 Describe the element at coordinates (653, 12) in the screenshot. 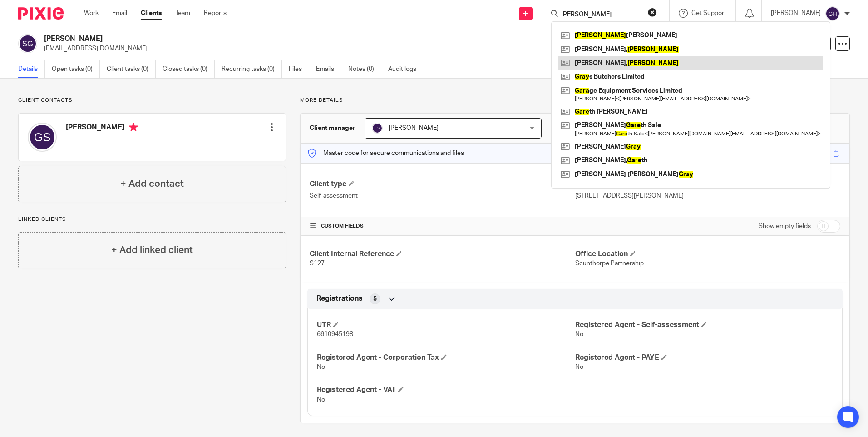

I see `button: Clear` at that location.